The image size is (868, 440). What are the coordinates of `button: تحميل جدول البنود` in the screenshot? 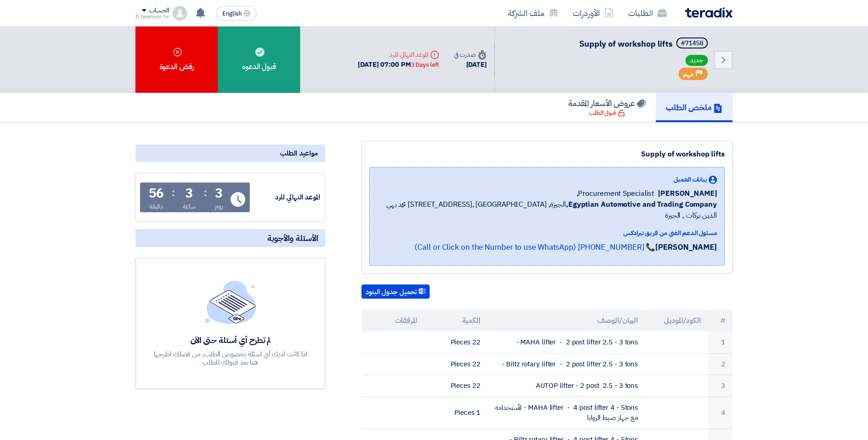 It's located at (395, 292).